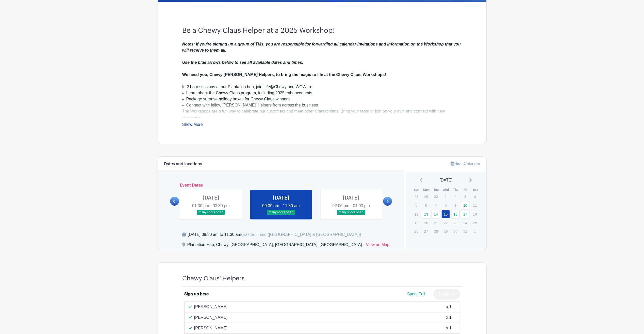 This screenshot has height=334, width=644. What do you see at coordinates (416, 223) in the screenshot?
I see `p: 19` at bounding box center [416, 223].